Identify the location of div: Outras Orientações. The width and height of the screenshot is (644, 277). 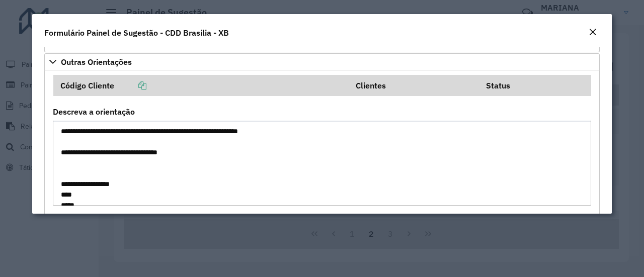
(322, 163).